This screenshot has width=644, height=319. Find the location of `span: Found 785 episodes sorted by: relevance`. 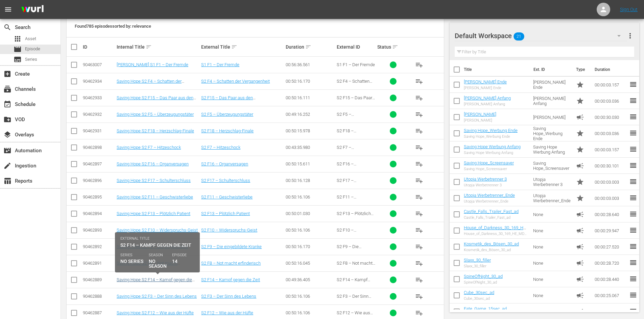

span: Found 785 episodes sorted by: relevance is located at coordinates (113, 26).